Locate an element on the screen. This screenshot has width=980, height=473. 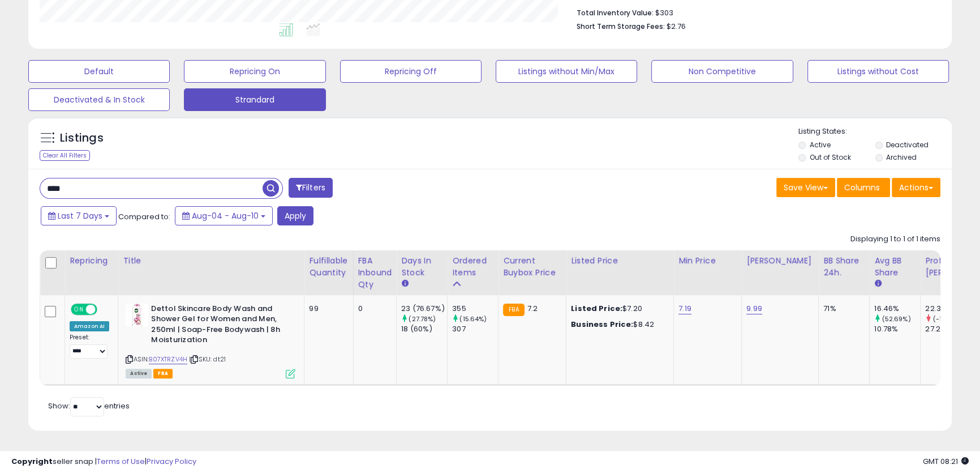
span: Compared to: is located at coordinates (144, 216).